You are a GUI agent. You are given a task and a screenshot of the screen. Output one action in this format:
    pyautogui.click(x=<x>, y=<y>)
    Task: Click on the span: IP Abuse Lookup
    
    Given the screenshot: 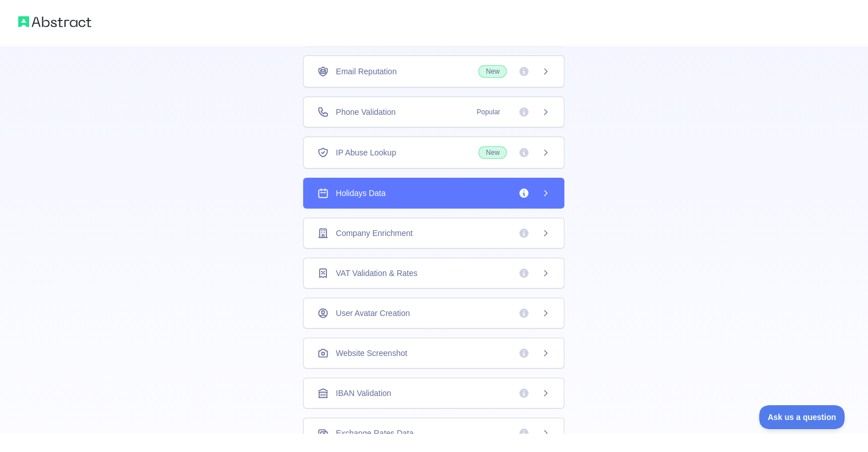 What is the action you would take?
    pyautogui.click(x=366, y=152)
    